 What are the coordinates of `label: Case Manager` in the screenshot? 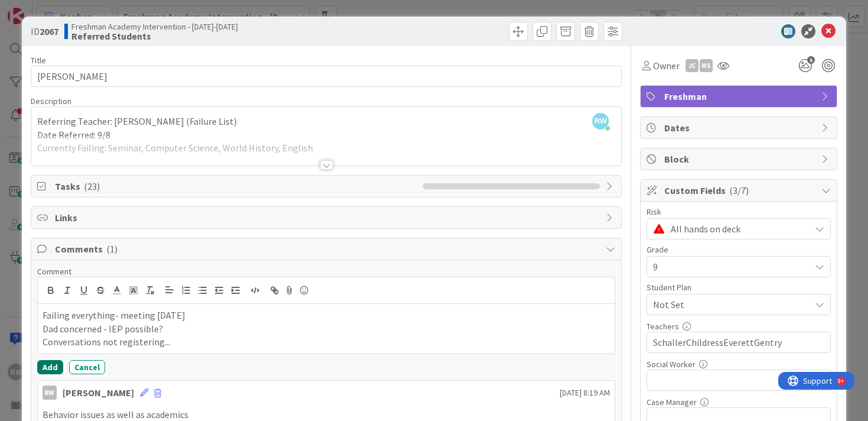 It's located at (671, 401).